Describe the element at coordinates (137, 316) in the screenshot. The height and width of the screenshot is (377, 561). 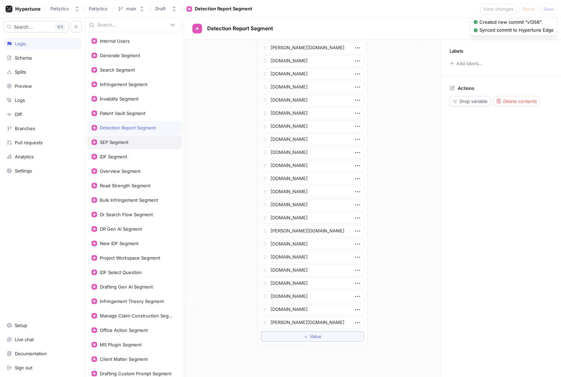
I see `div: Manage Claim Construction Segment` at that location.